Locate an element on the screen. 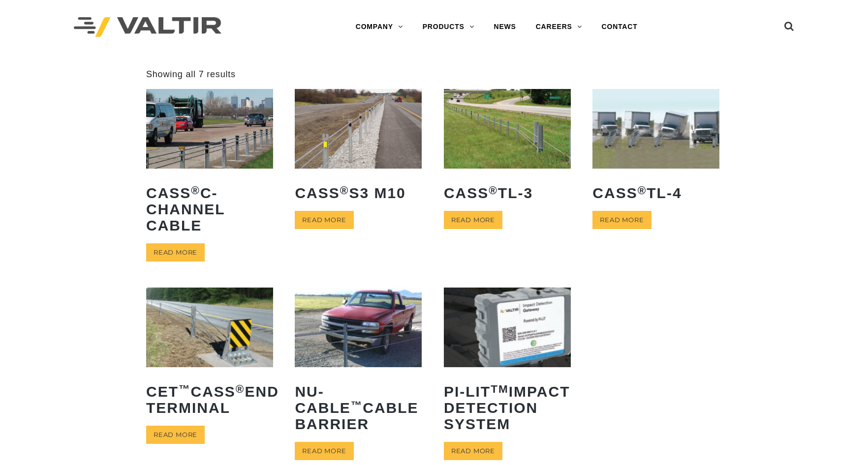  a: PI-LITTMImpact Detection System is located at coordinates (507, 363).